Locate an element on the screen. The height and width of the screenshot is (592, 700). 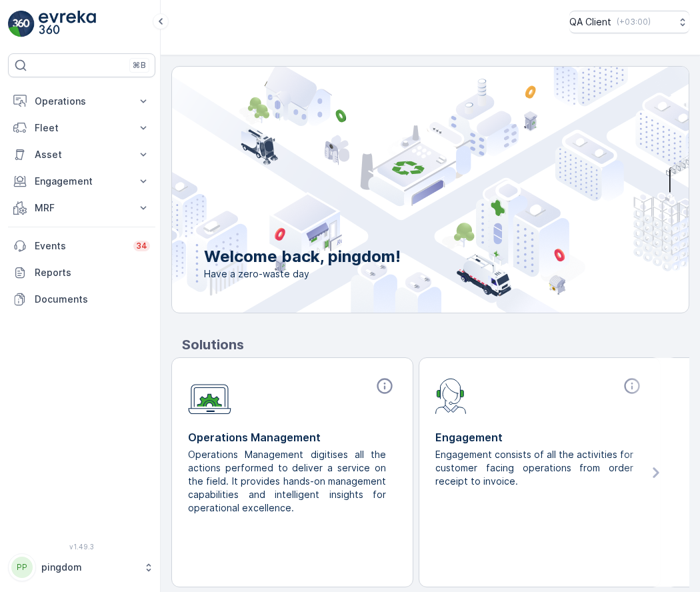
p: MRF is located at coordinates (82, 208).